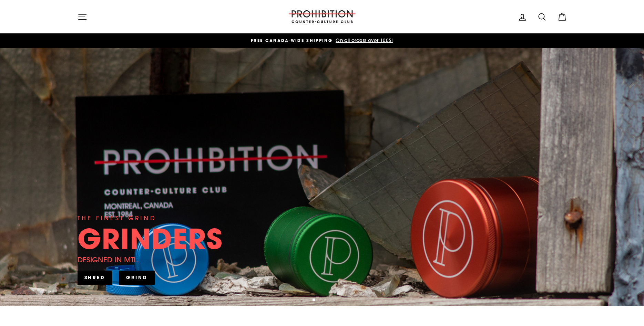 This screenshot has width=644, height=326. I want to click on div: GRINDERS, so click(150, 238).